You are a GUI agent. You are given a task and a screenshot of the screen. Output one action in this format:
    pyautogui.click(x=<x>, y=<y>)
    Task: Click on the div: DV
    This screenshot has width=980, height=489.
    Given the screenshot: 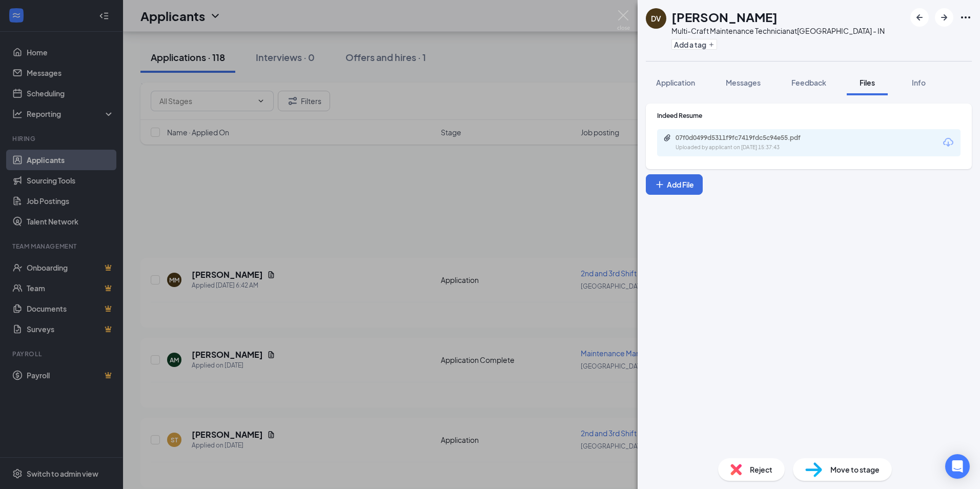 What is the action you would take?
    pyautogui.click(x=656, y=19)
    